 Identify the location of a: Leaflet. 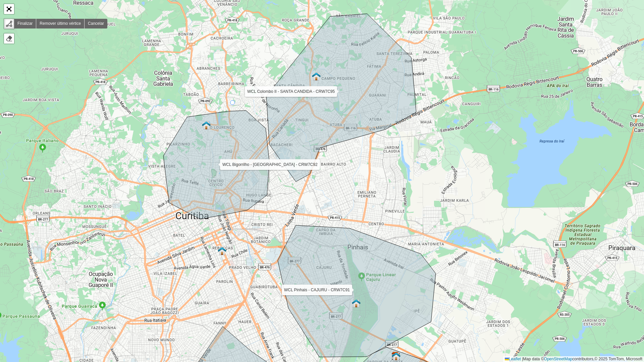
(513, 359).